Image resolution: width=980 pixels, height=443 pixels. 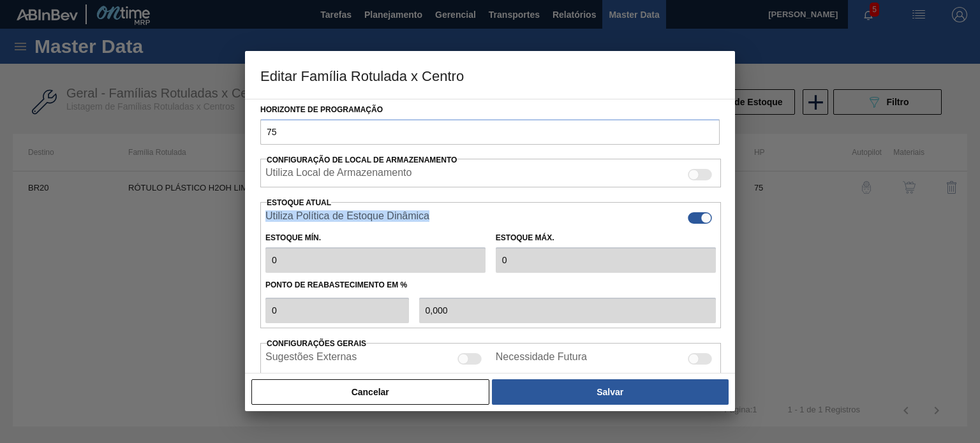 What do you see at coordinates (370, 392) in the screenshot?
I see `button: Cancelar` at bounding box center [370, 392].